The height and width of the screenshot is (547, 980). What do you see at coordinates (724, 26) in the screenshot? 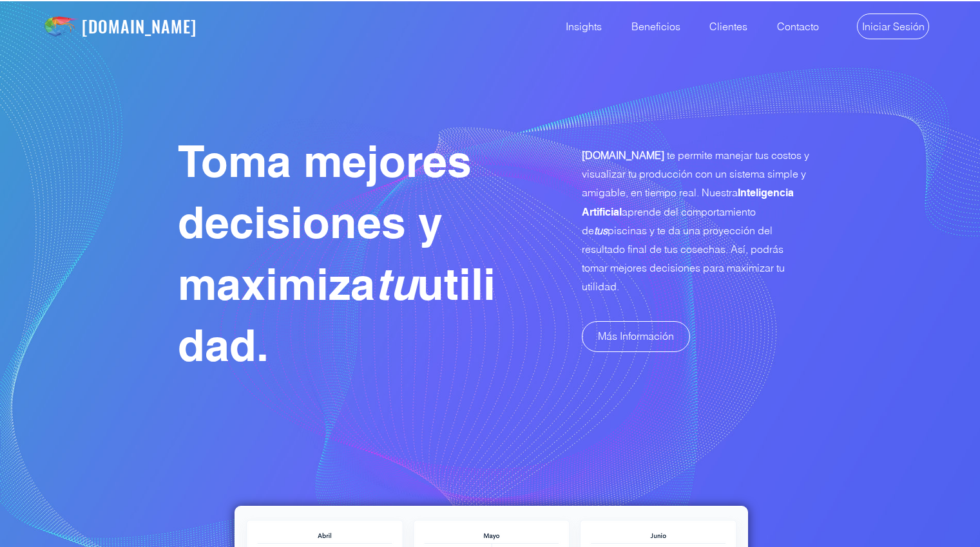
I see `a: Clientes` at bounding box center [724, 26].